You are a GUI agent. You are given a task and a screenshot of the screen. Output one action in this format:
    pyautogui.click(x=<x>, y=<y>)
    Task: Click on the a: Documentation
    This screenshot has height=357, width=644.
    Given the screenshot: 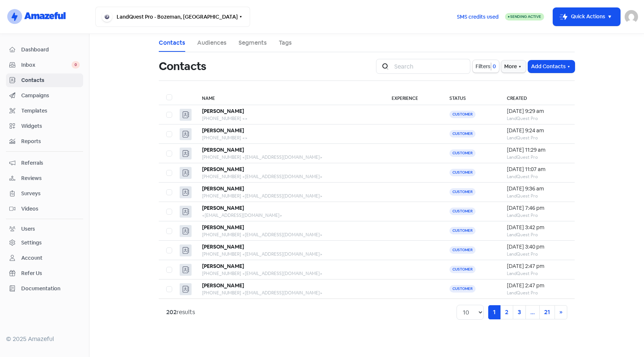 What is the action you would take?
    pyautogui.click(x=44, y=288)
    